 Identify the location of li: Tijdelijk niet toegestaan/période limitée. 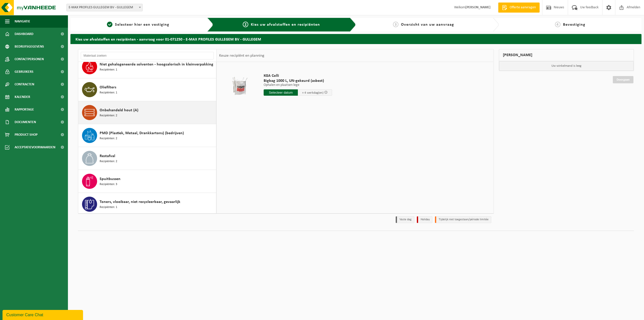
(463, 220).